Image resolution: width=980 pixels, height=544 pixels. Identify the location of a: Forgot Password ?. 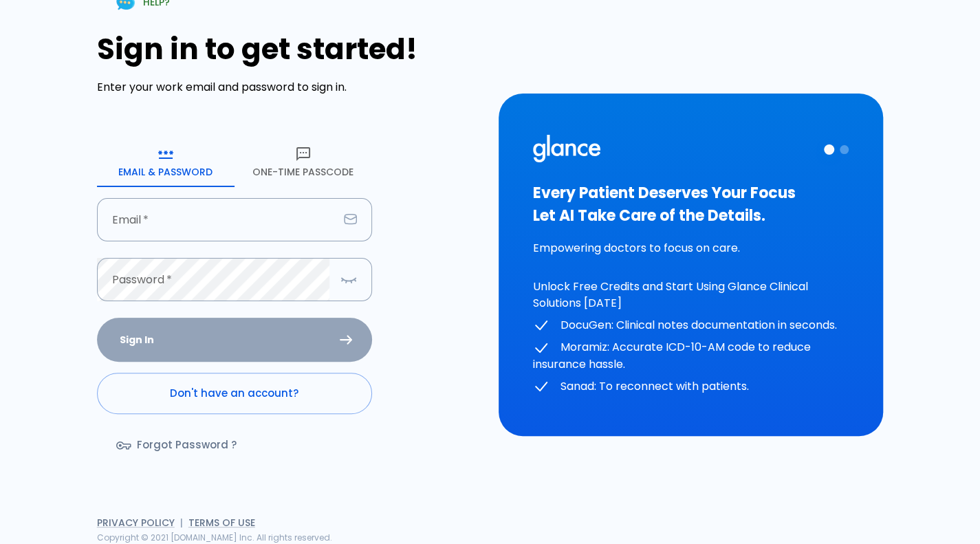
(177, 445).